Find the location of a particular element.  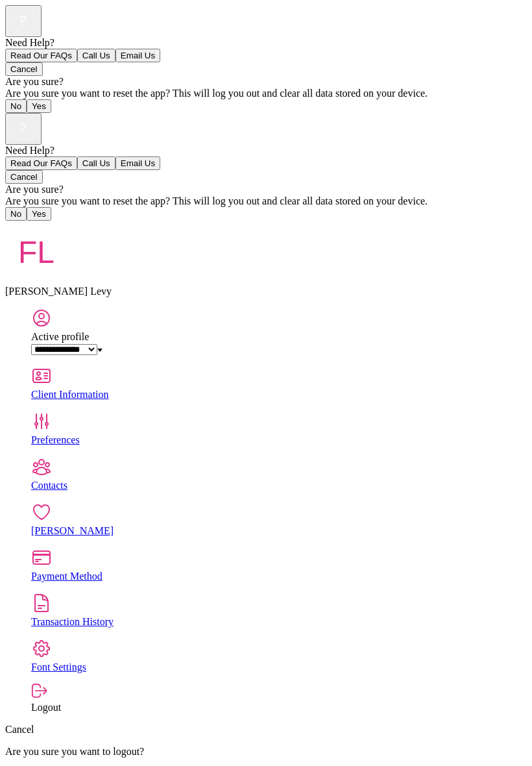

div: Contacts is located at coordinates (279, 486).